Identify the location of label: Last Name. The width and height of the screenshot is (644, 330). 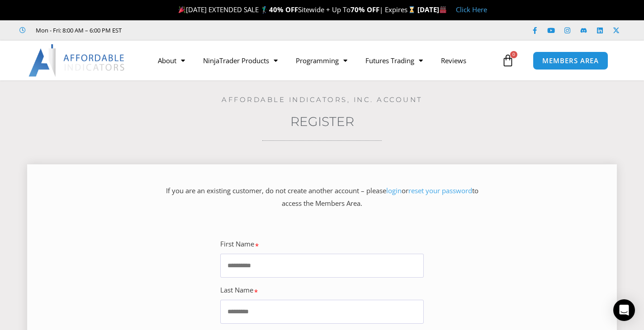
(236, 290).